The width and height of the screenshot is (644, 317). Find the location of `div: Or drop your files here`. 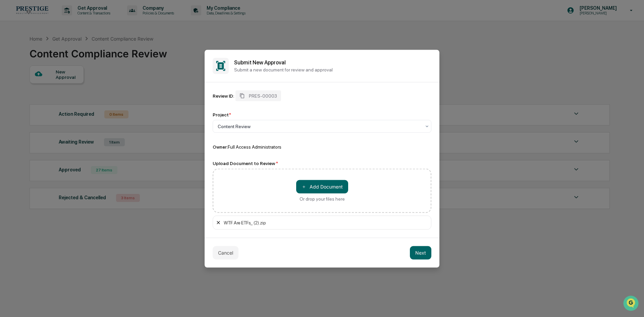

div: Or drop your files here is located at coordinates (322, 199).